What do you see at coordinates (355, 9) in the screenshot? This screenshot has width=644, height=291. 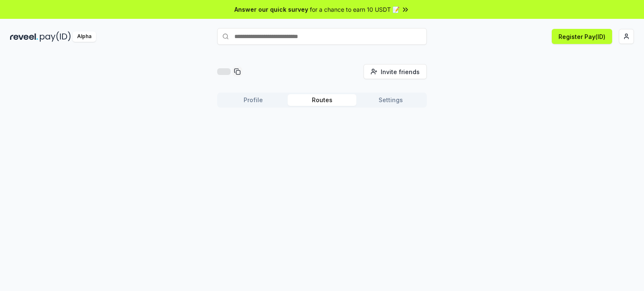 I see `span: for a chance to earn 10 USDT 📝` at bounding box center [355, 9].